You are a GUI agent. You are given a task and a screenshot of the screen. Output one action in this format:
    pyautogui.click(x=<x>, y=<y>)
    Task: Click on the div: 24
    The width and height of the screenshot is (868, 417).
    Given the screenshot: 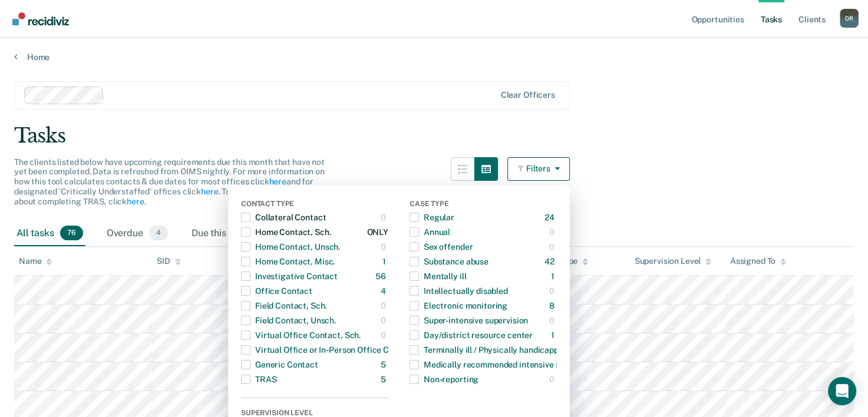 What is the action you would take?
    pyautogui.click(x=550, y=218)
    